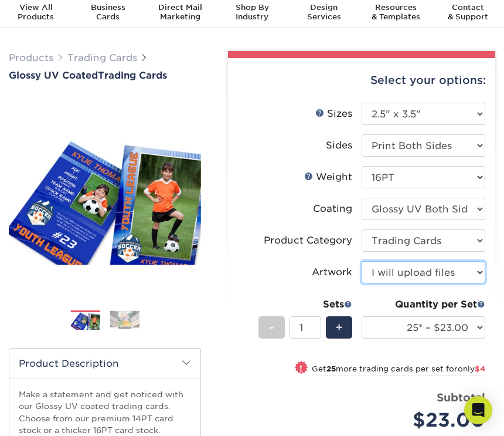 This screenshot has height=436, width=504. What do you see at coordinates (396, 7) in the screenshot?
I see `span: Resources` at bounding box center [396, 7].